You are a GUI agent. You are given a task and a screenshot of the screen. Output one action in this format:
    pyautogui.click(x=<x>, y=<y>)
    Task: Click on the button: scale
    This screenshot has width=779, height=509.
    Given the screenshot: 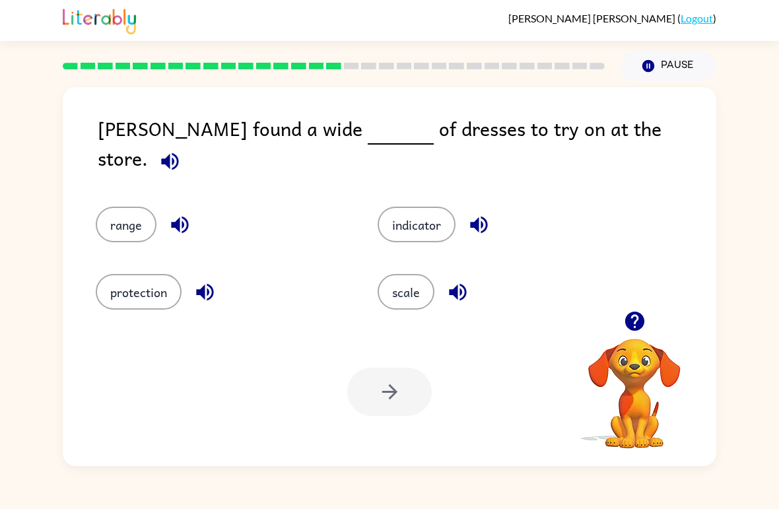 What is the action you would take?
    pyautogui.click(x=406, y=292)
    